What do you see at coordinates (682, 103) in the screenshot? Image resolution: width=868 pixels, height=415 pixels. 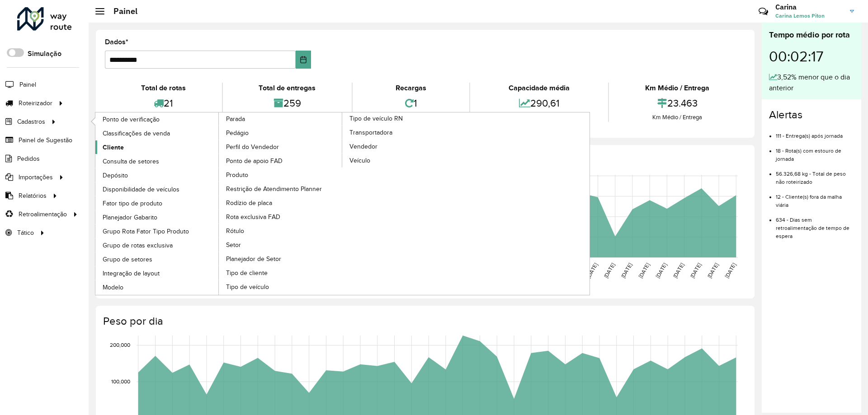 I see `font: 23.463` at bounding box center [682, 103].